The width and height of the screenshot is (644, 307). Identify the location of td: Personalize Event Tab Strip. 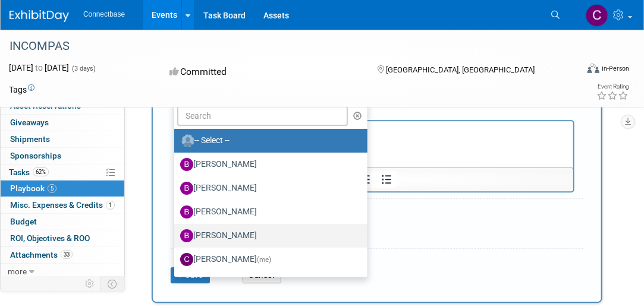
(90, 284).